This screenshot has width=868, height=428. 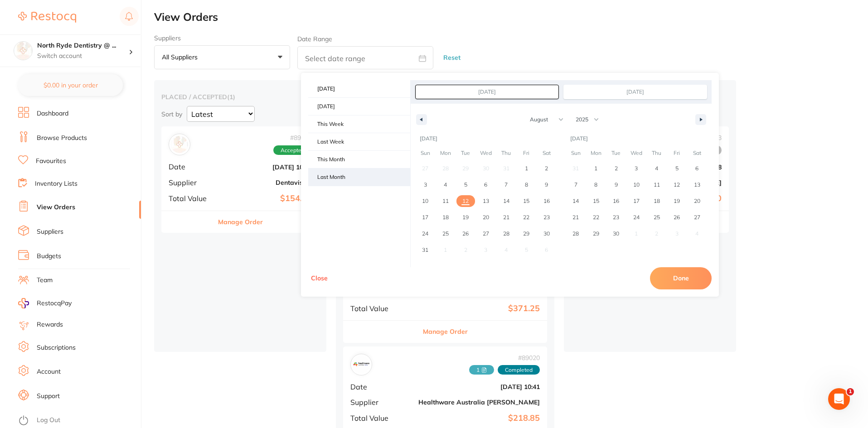 What do you see at coordinates (466, 201) in the screenshot?
I see `button: 12` at bounding box center [466, 201].